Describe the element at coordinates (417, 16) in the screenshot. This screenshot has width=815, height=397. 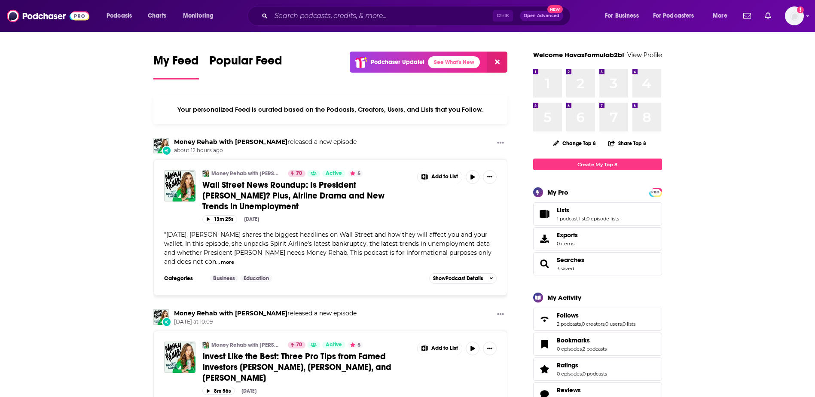
I see `div: Search podcasts, credits, & more...` at that location.